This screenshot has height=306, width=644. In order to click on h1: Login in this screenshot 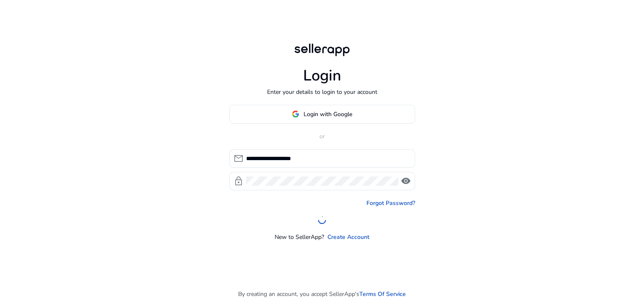, I will do `click(322, 76)`.